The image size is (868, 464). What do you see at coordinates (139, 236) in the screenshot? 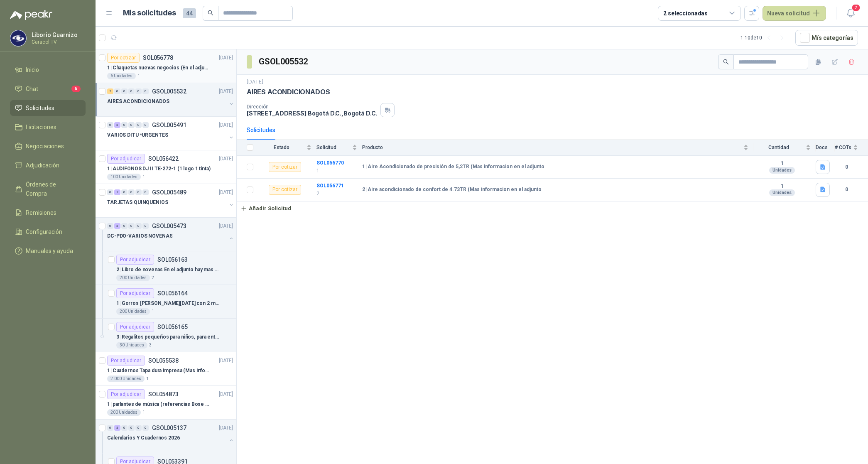
I see `p: DC-PDO-VARIOS NOVENAS` at bounding box center [139, 236].